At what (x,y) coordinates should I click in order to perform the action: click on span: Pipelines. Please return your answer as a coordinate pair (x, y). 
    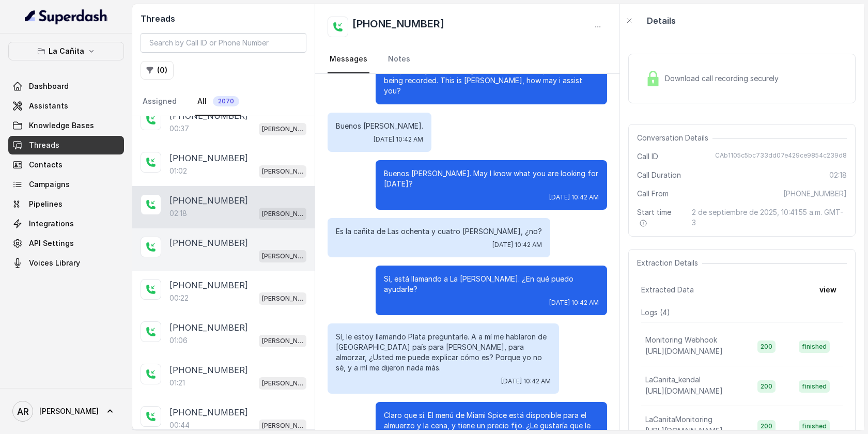
    Looking at the image, I should click on (45, 204).